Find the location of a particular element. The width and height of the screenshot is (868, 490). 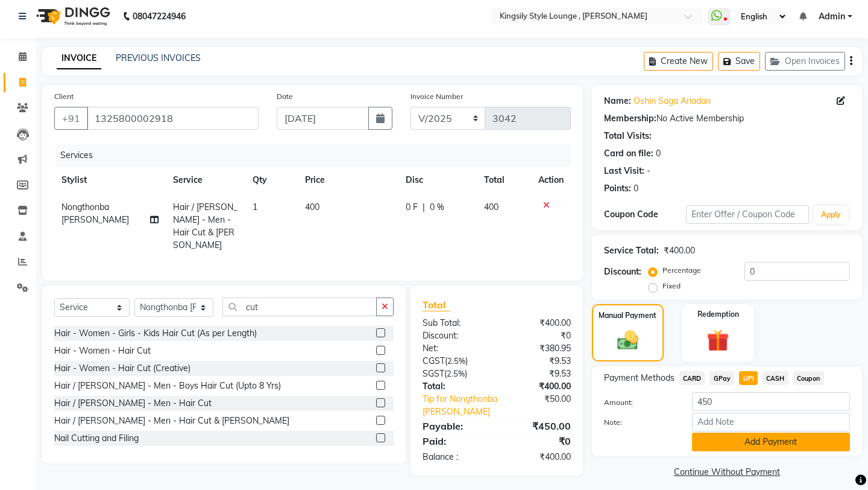

span: GPay is located at coordinates (722, 377).